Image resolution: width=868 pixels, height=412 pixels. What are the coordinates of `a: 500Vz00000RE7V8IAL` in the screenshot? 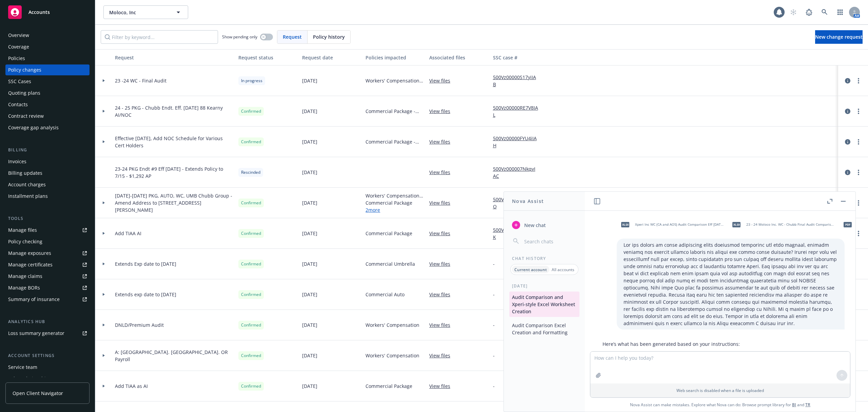 It's located at (518, 111).